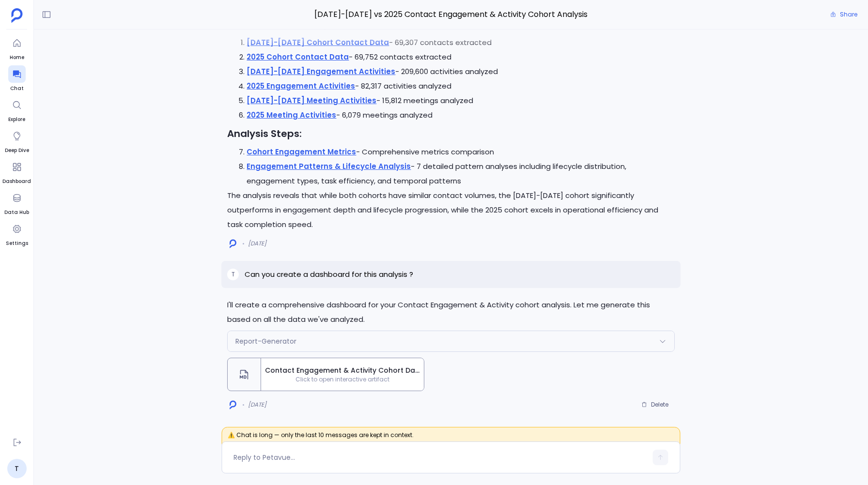  Describe the element at coordinates (17, 469) in the screenshot. I see `a: T` at that location.